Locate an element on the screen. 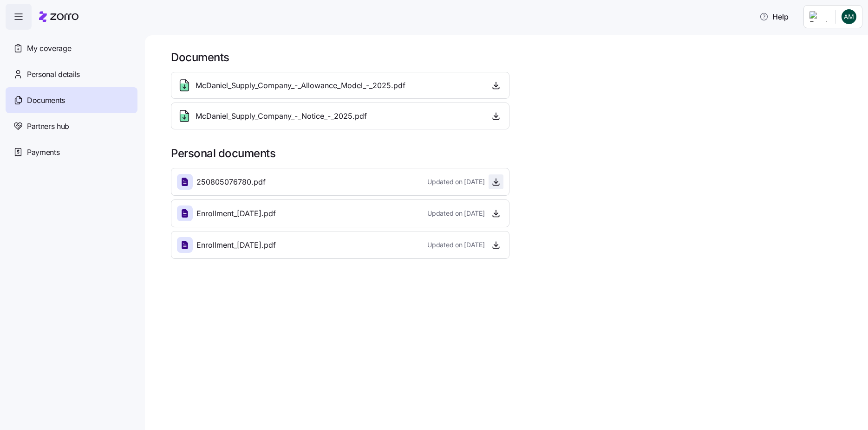  a: My coverage is located at coordinates (72, 48).